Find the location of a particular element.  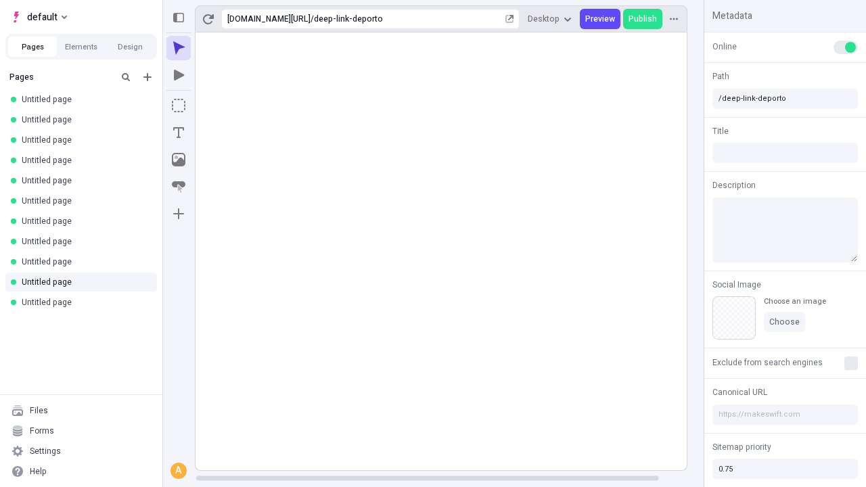

button: Desktop is located at coordinates (550, 19).